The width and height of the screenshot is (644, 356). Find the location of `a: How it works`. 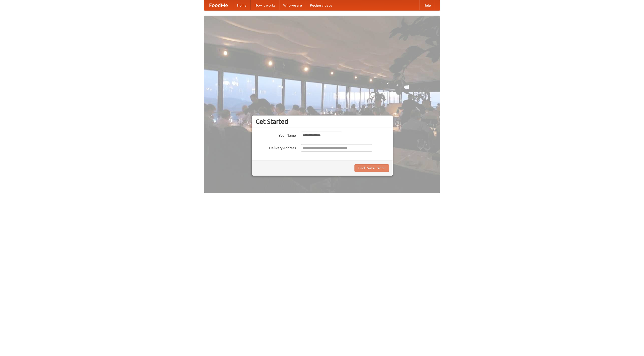

a: How it works is located at coordinates (265, 5).